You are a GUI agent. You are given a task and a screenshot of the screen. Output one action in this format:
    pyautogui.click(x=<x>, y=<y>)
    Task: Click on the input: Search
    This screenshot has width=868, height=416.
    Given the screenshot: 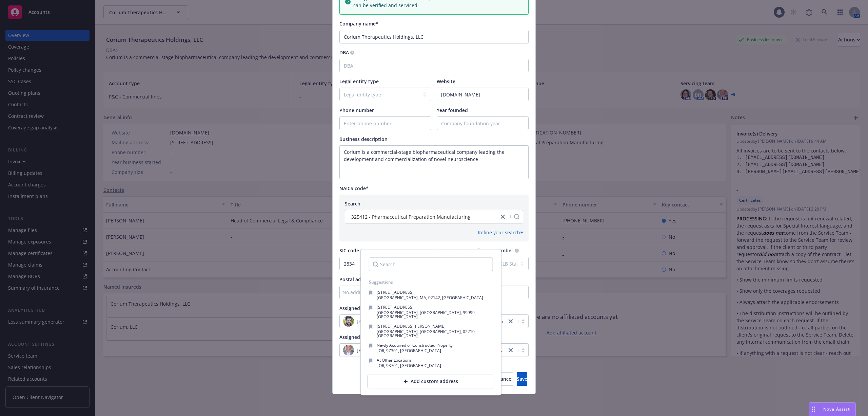 What is the action you would take?
    pyautogui.click(x=431, y=264)
    